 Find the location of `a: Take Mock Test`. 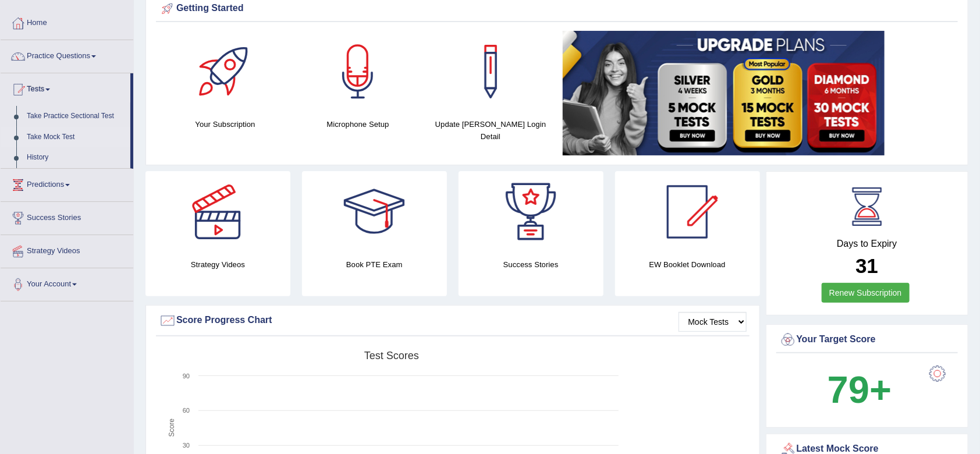

a: Take Mock Test is located at coordinates (75, 138).